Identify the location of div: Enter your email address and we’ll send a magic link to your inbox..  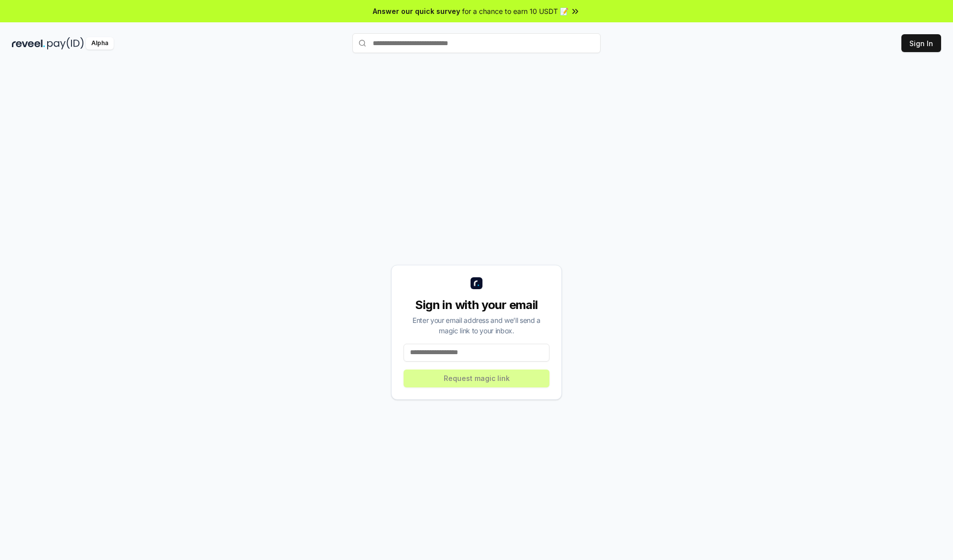
(476, 325).